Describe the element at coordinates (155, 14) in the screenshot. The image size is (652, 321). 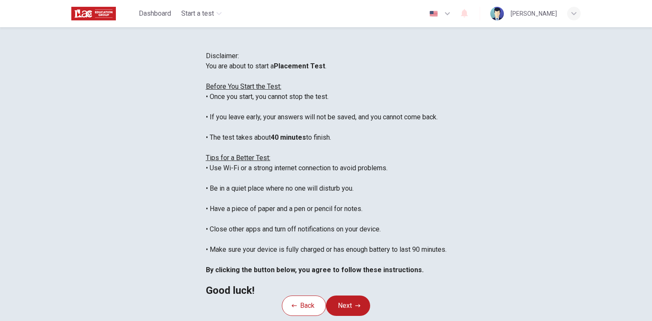
I see `span: Dashboard` at that location.